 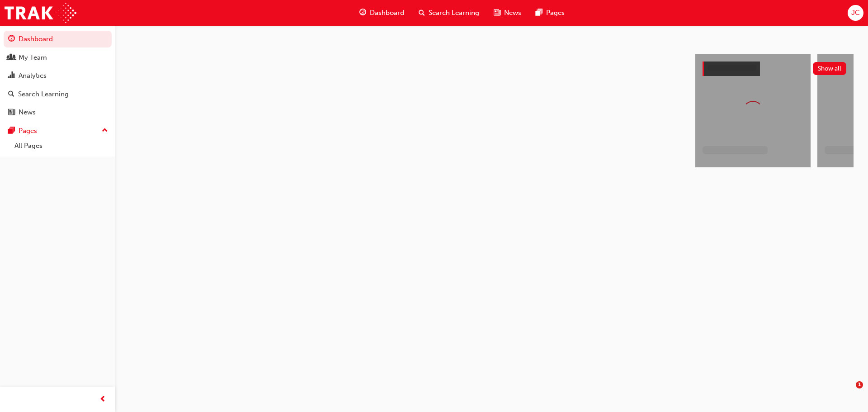 I want to click on a: Trak, so click(x=40, y=13).